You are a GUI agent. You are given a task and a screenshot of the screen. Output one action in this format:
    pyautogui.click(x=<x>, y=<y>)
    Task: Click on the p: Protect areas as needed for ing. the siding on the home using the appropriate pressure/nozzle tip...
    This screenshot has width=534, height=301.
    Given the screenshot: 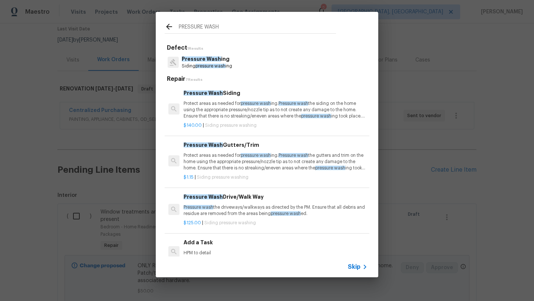 What is the action you would take?
    pyautogui.click(x=275, y=110)
    